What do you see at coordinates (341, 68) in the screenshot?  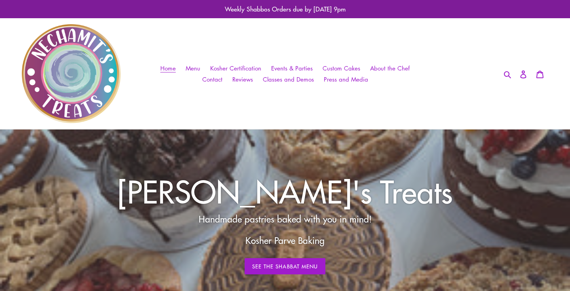 I see `span: Custom Cakes` at bounding box center [341, 68].